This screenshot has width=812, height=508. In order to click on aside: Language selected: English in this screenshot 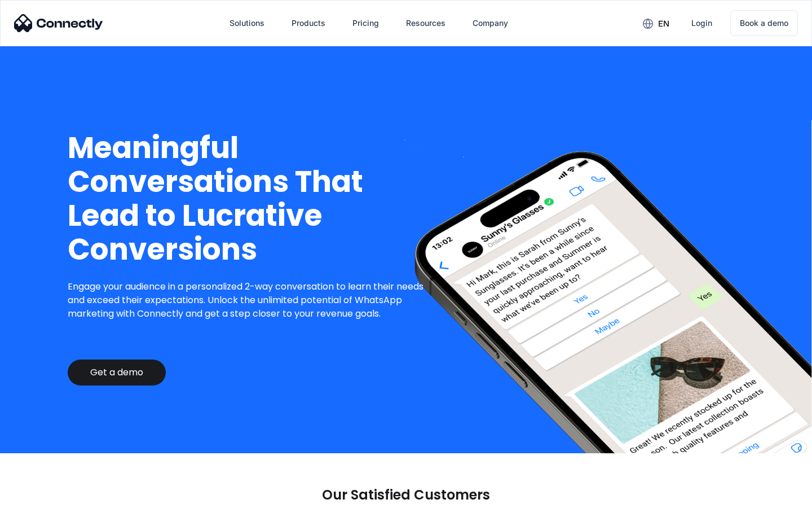, I will do `click(39, 496)`.